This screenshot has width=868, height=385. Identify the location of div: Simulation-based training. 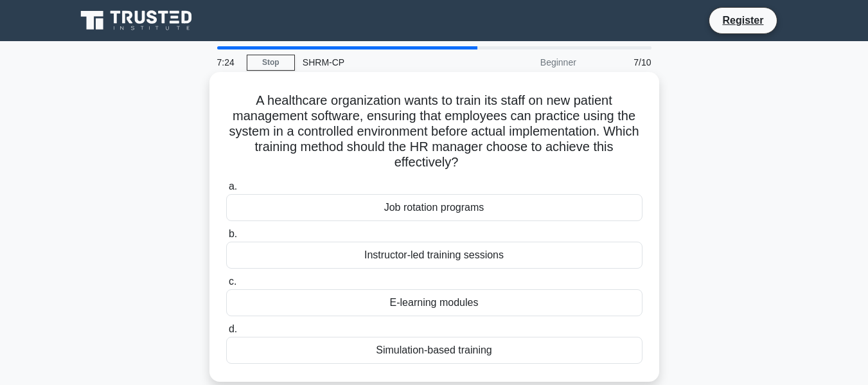
(435, 350).